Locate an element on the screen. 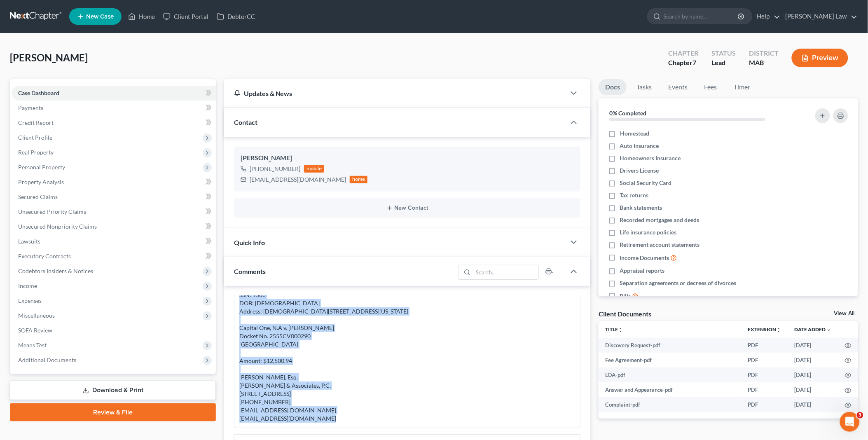  span: Payments is located at coordinates (30, 107).